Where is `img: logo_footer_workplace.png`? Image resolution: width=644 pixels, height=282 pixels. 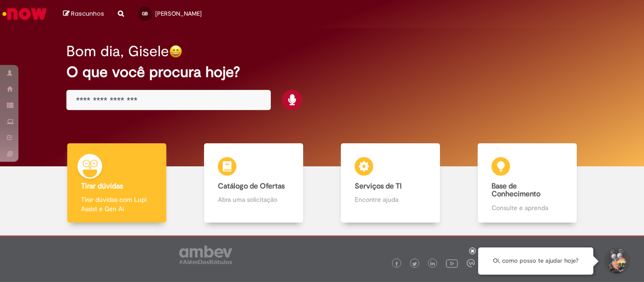
img: logo_footer_workplace.png is located at coordinates (471, 263).